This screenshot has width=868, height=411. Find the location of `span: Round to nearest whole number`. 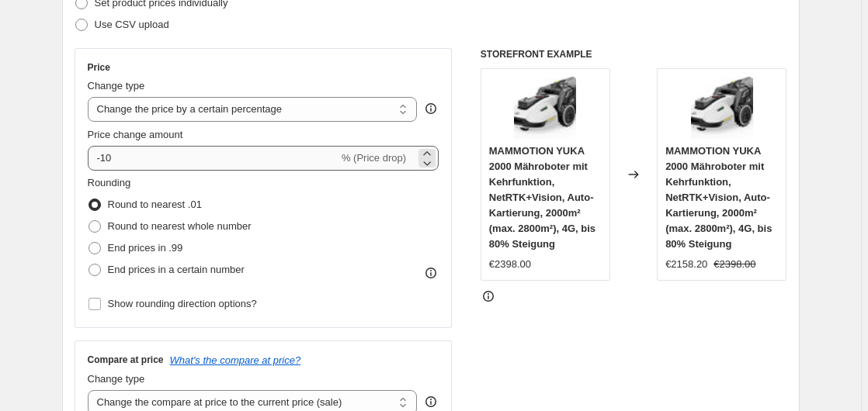

span: Round to nearest whole number is located at coordinates (180, 226).